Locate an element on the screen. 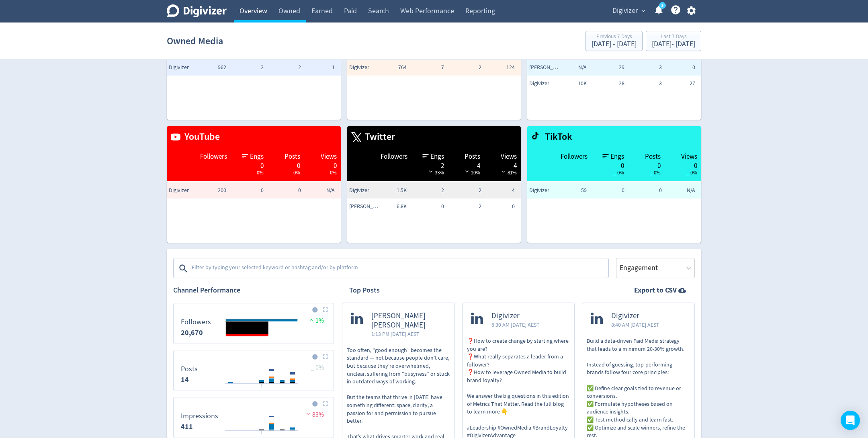 The image size is (868, 438). h1: Owned Media is located at coordinates (195, 41).